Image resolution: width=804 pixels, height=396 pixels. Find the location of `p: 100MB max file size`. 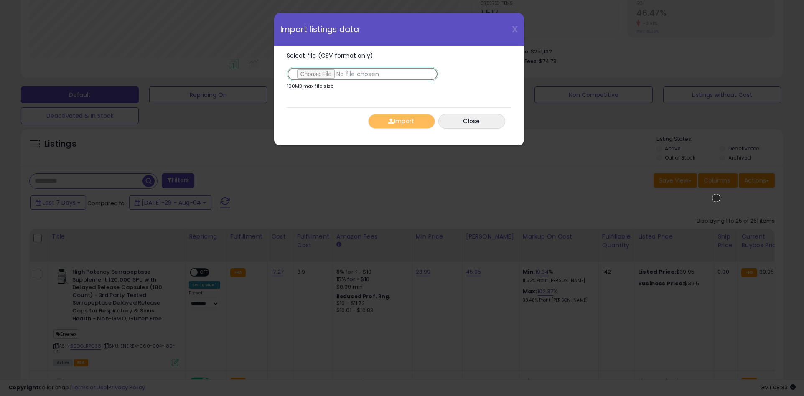

p: 100MB max file size is located at coordinates (310, 86).